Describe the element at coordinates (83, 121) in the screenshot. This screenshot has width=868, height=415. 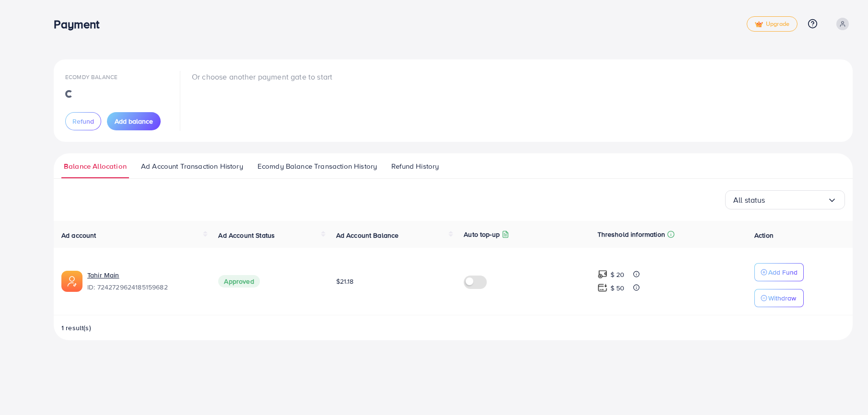
I see `button: Refund` at that location.